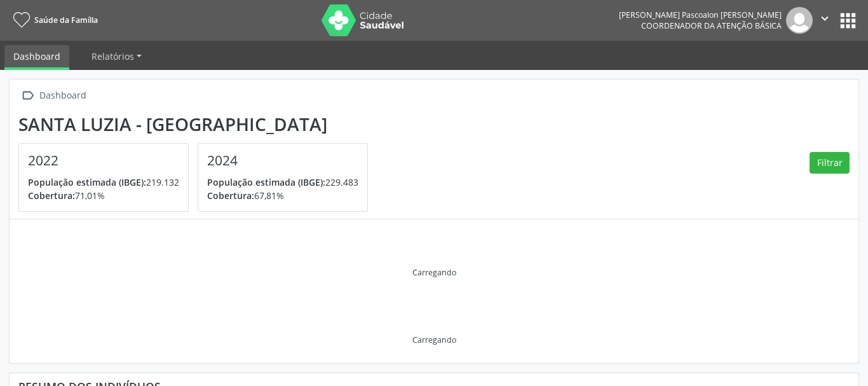  I want to click on p: 229.483, so click(283, 182).